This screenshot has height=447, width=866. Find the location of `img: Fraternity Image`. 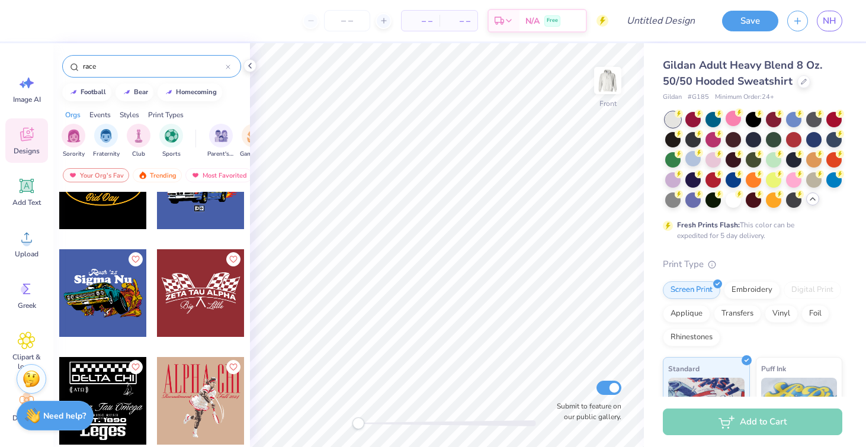

img: Fraternity Image is located at coordinates (106, 136).